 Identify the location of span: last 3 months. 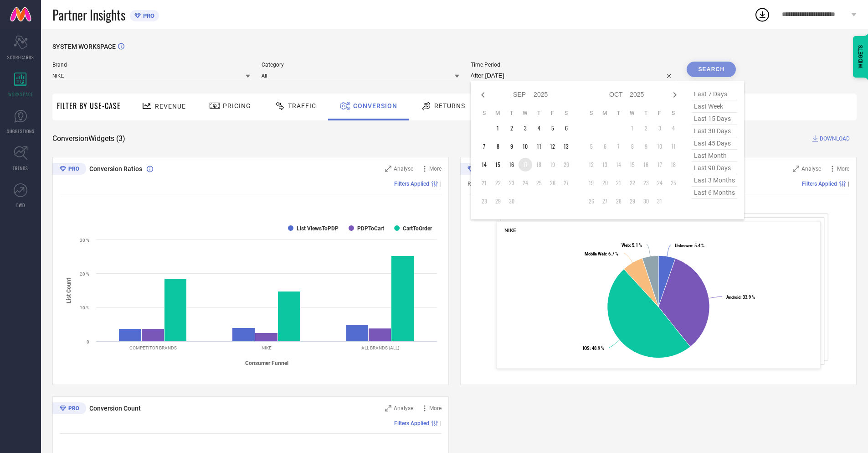
(714, 180).